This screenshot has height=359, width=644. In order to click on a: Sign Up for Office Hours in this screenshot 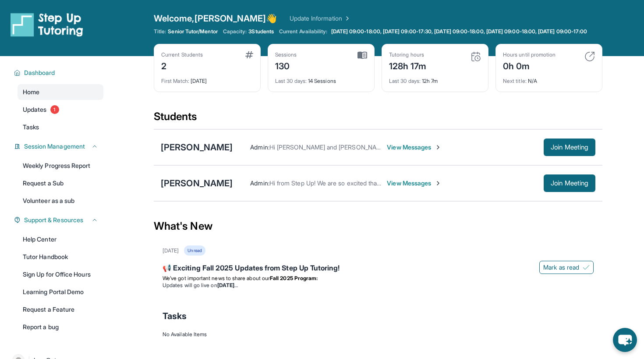, I will do `click(61, 274)`.